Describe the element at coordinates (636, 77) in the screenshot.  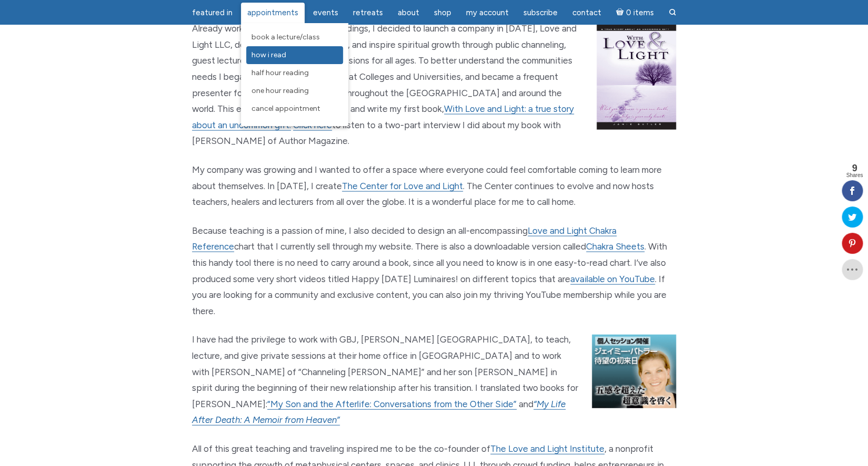
I see `img: cover` at that location.